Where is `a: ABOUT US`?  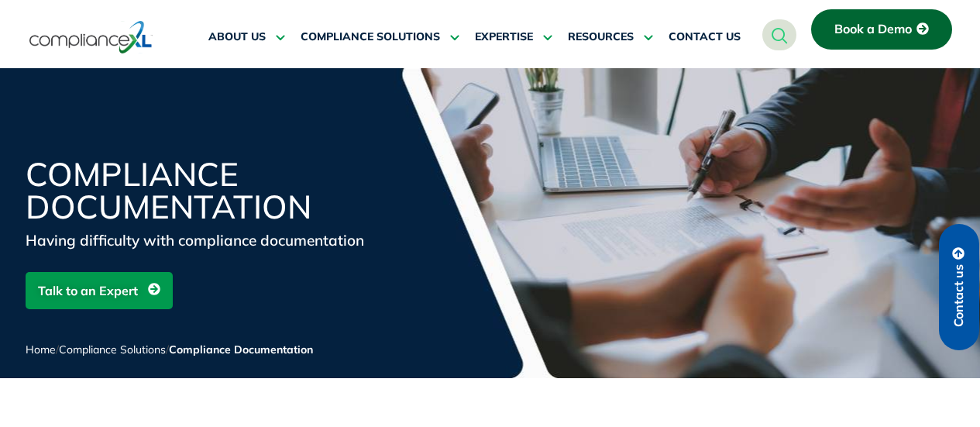
a: ABOUT US is located at coordinates (247, 37).